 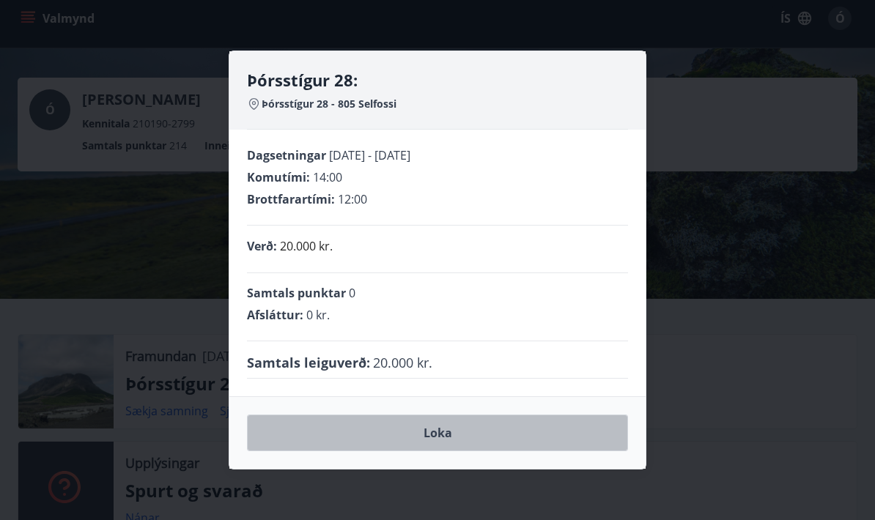 I want to click on span: 12:00, so click(x=352, y=199).